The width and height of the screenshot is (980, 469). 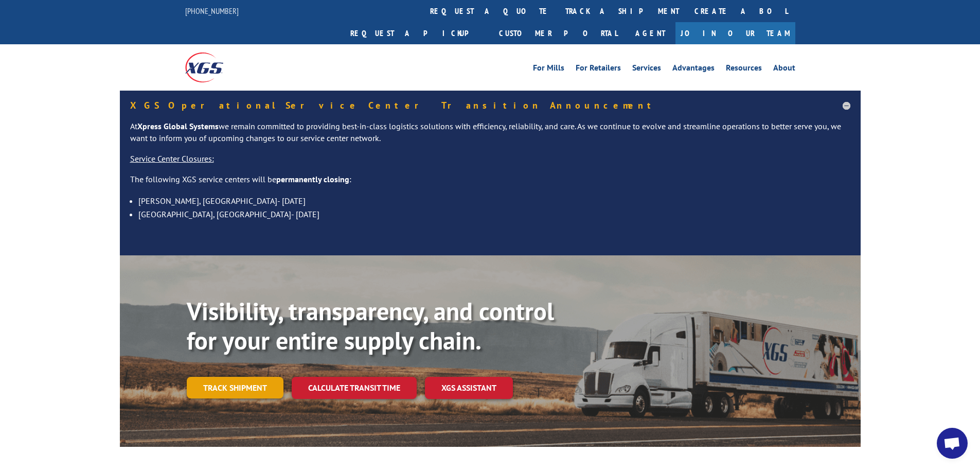 What do you see at coordinates (178, 126) in the screenshot?
I see `strong: Xpress Global Systems` at bounding box center [178, 126].